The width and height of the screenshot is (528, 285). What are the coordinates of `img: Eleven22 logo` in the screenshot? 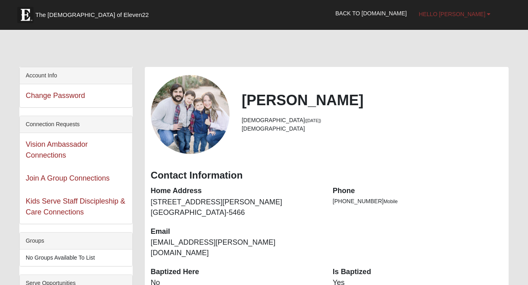 It's located at (25, 15).